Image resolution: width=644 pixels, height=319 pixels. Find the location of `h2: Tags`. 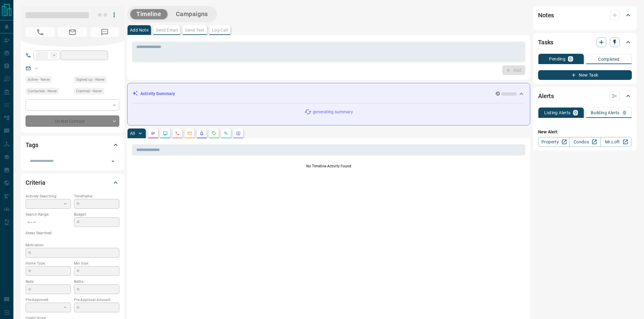

h2: Tags is located at coordinates (32, 145).